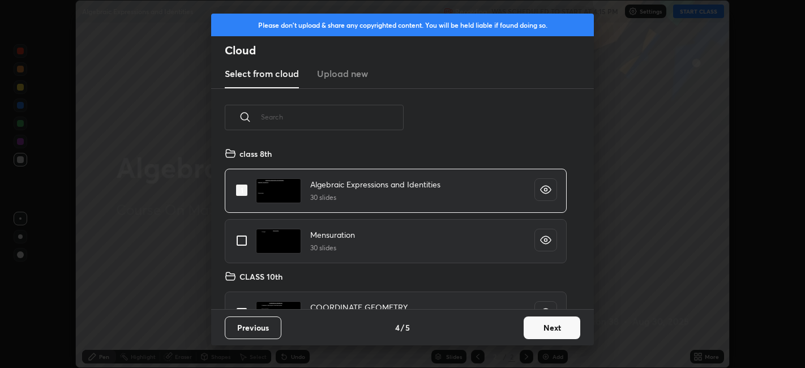 Image resolution: width=805 pixels, height=368 pixels. What do you see at coordinates (402, 25) in the screenshot?
I see `div: Please don't upload & share any copyrighted content. You will be held liable if found doing so.` at bounding box center [402, 25].